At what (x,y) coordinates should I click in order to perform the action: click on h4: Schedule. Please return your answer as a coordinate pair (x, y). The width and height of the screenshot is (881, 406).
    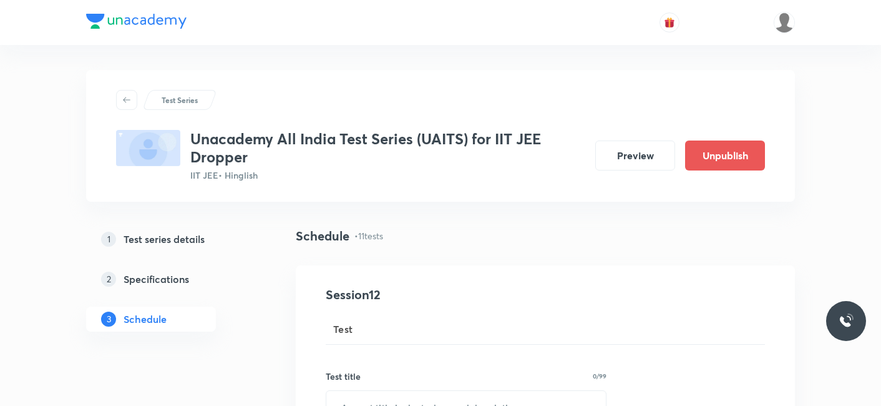
    Looking at the image, I should click on (323, 236).